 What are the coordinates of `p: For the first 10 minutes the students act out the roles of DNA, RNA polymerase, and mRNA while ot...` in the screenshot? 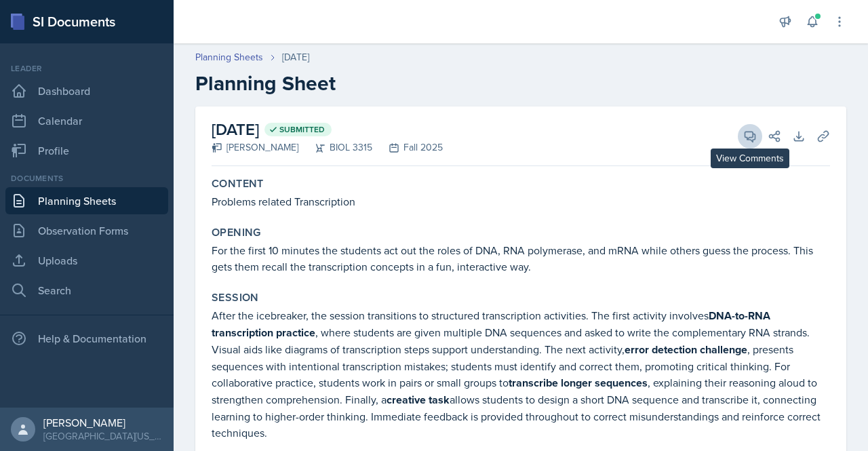 It's located at (521, 259).